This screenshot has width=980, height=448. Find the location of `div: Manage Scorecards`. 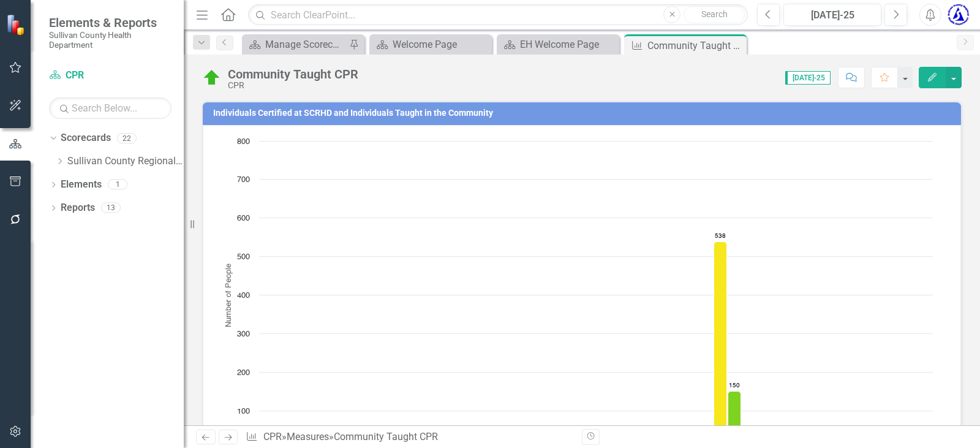

div: Manage Scorecards is located at coordinates (305, 44).